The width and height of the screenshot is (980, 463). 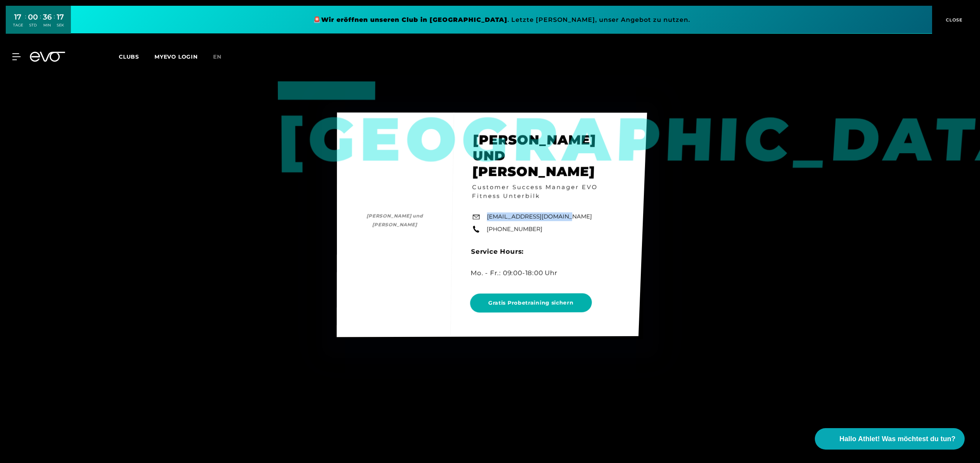 I want to click on span: Hallo Athlet! Was möchtest du tun?, so click(x=898, y=439).